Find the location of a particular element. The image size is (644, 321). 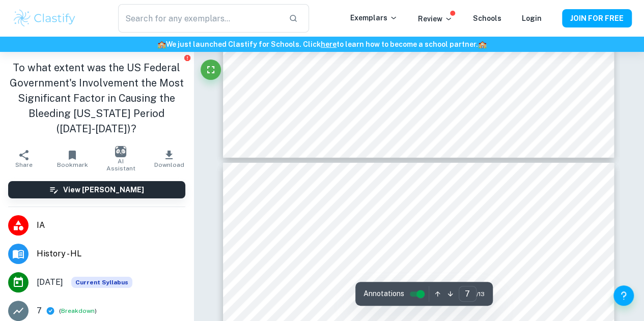

a: JOIN FOR FREE is located at coordinates (597, 19).